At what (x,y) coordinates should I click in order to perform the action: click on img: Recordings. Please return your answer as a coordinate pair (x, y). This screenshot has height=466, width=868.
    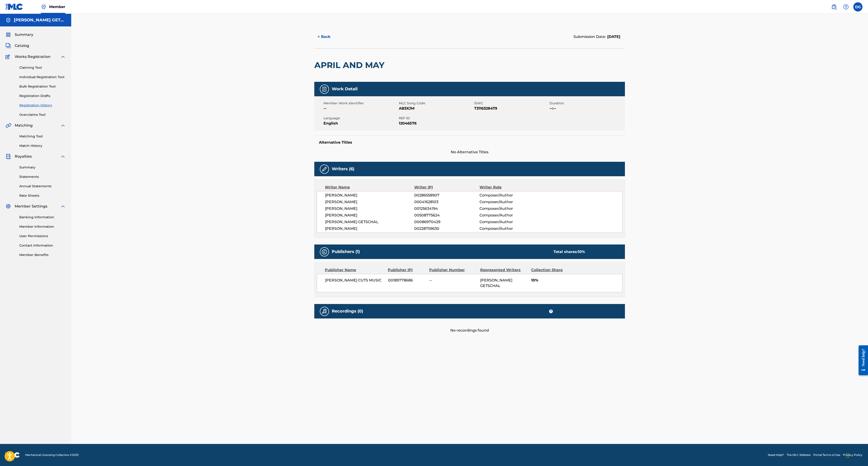
    Looking at the image, I should click on (325, 311).